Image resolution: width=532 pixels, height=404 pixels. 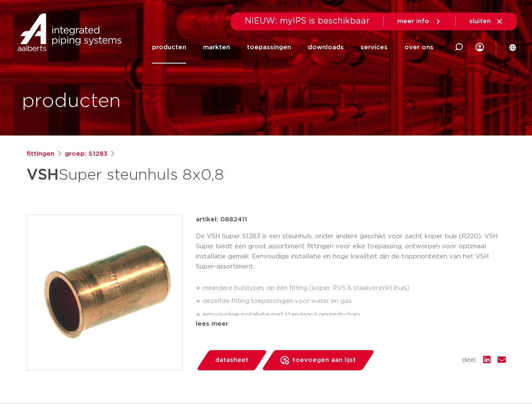 What do you see at coordinates (86, 154) in the screenshot?
I see `a: groep: S1283` at bounding box center [86, 154].